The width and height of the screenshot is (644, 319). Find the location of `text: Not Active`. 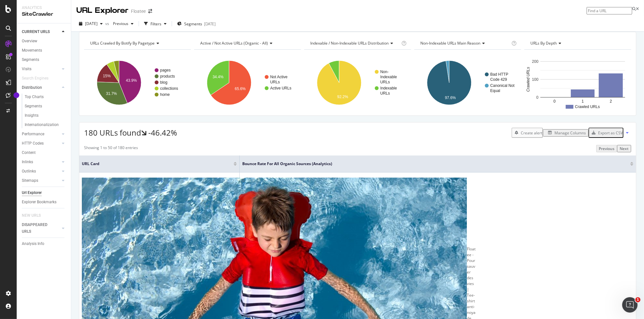

text: Not Active is located at coordinates (279, 77).